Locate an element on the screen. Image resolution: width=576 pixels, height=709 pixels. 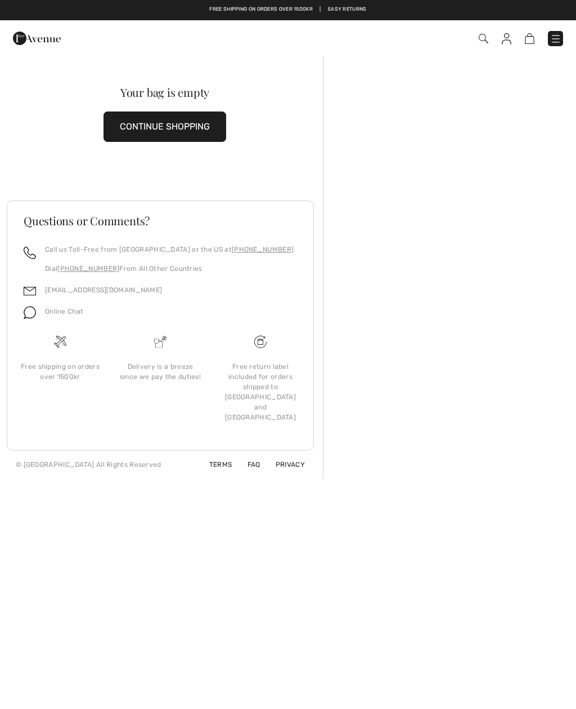
img: Shopping Bag is located at coordinates (530, 38).